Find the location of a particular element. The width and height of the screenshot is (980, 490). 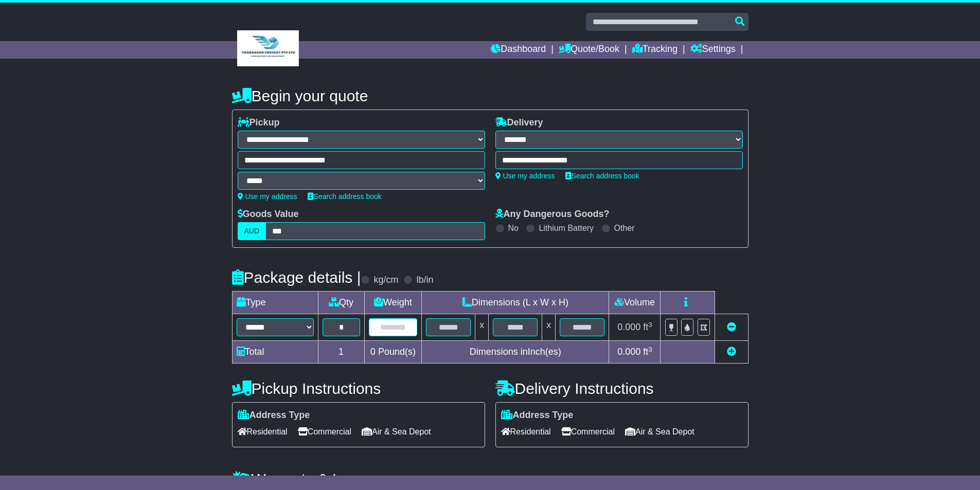

label: Lithium Battery is located at coordinates (566, 228).